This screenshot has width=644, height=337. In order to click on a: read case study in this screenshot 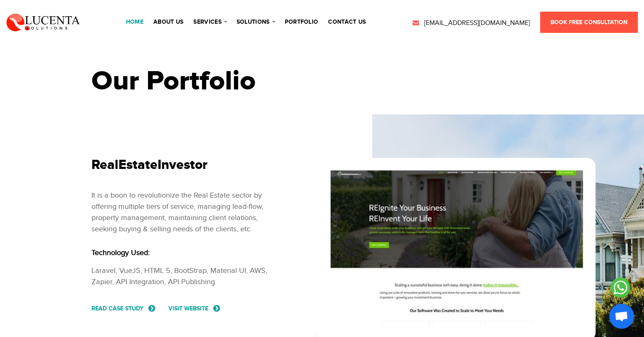, I will do `click(123, 309)`.